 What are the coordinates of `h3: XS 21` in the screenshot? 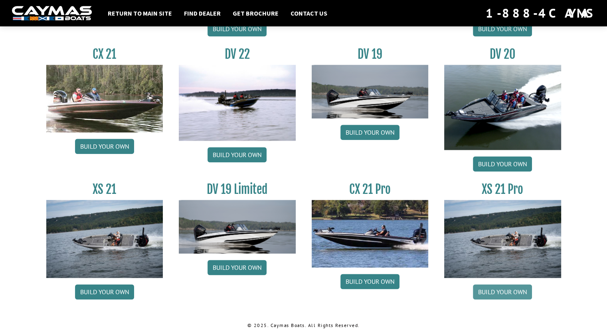 It's located at (105, 189).